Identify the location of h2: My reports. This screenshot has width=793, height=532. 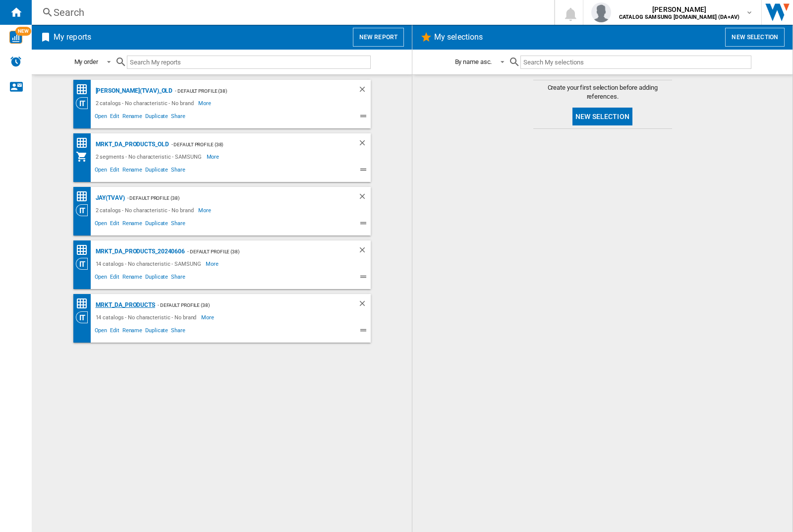
(72, 37).